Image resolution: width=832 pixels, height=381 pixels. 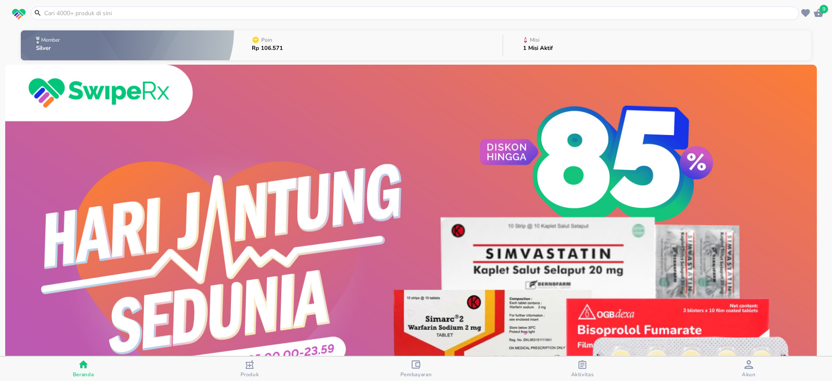 What do you see at coordinates (819, 13) in the screenshot?
I see `button: 9` at bounding box center [819, 13].